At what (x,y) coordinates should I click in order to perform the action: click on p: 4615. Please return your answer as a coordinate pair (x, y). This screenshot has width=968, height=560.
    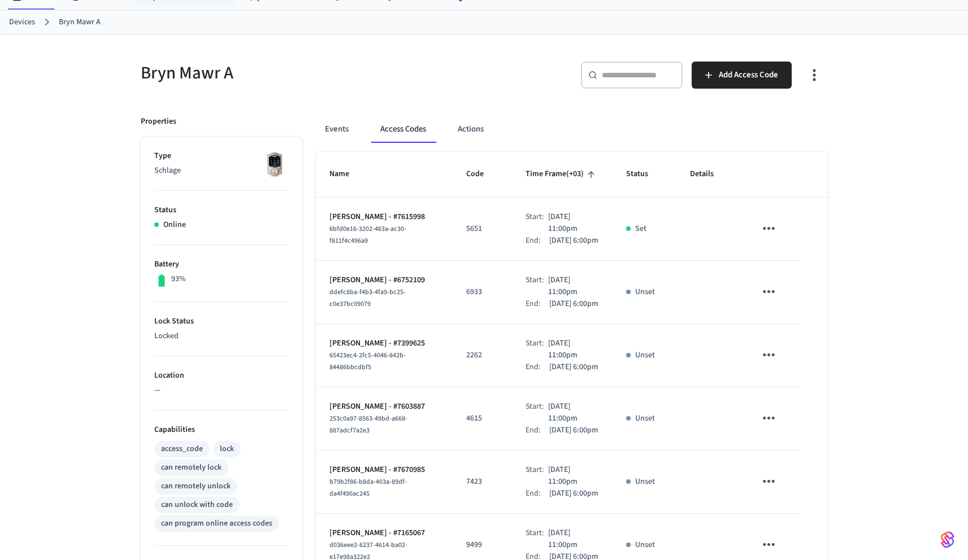
    Looking at the image, I should click on (482, 418).